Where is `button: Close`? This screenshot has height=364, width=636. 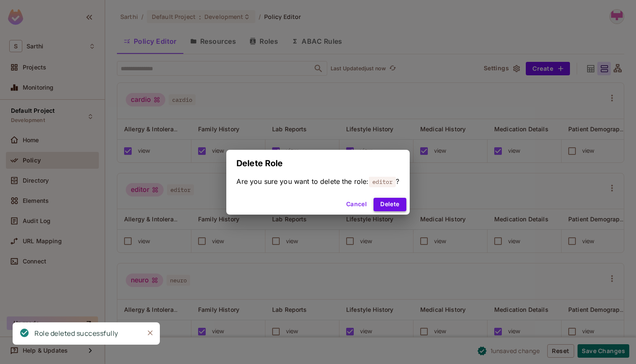
button: Close is located at coordinates (150, 333).